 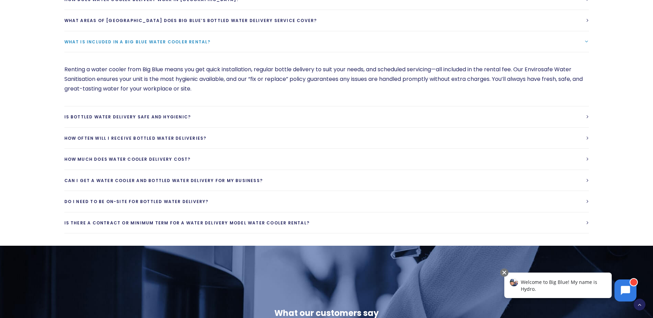 What do you see at coordinates (326, 117) in the screenshot?
I see `a: Is bottled water delivery safe and hygienic?` at bounding box center [326, 117].